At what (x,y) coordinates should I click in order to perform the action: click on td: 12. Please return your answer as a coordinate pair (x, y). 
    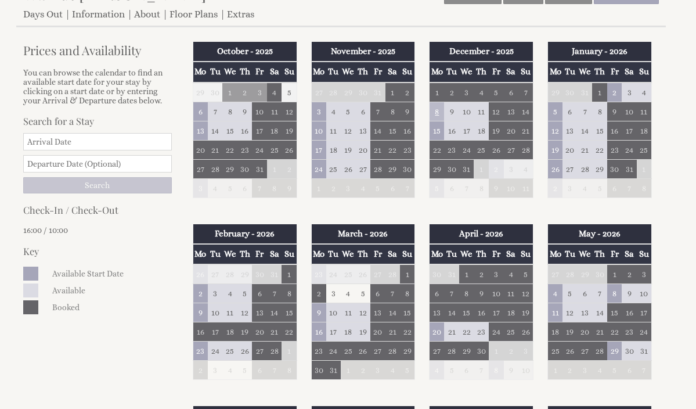
    Looking at the image, I should click on (526, 293).